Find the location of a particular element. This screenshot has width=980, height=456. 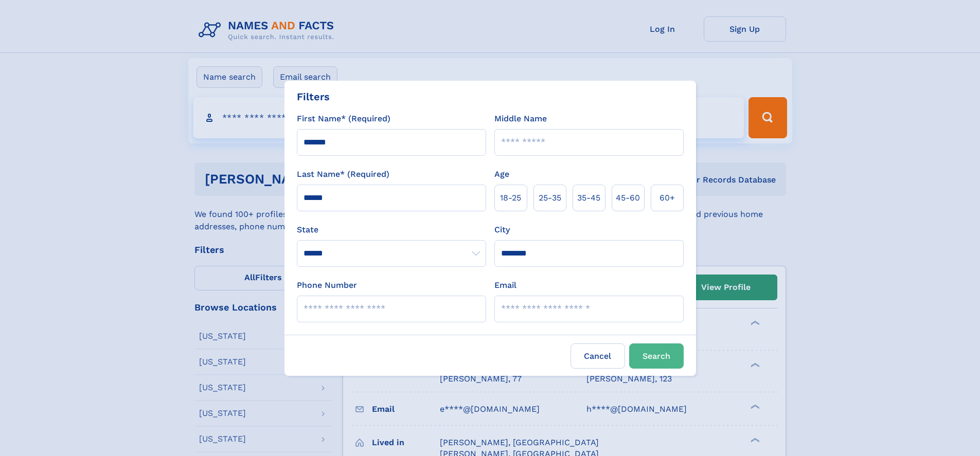

label: Middle Name is located at coordinates (521, 119).